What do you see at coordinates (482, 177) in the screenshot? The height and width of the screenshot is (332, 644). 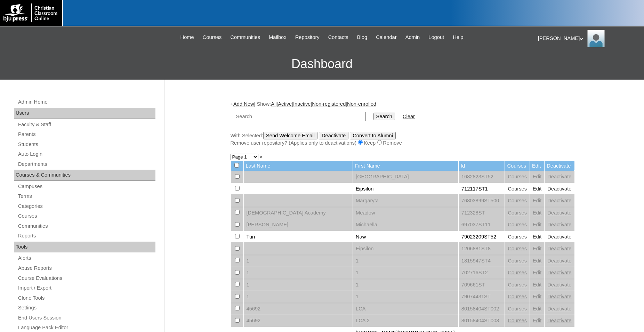 I see `td: 1682823ST52` at bounding box center [482, 177].